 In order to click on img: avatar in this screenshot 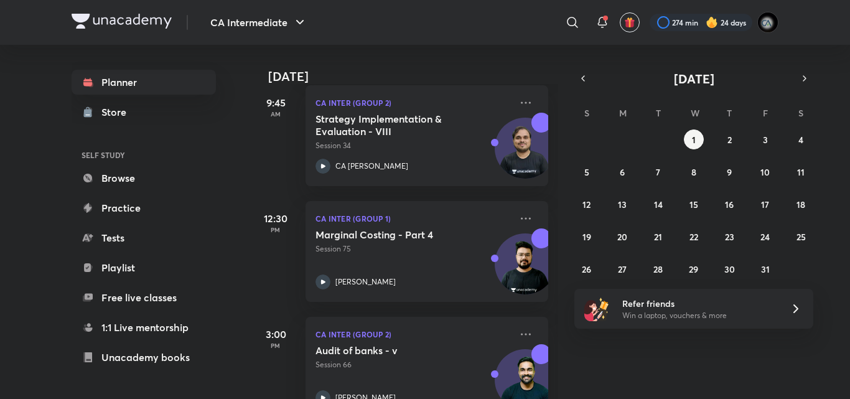, I will do `click(630, 22)`.